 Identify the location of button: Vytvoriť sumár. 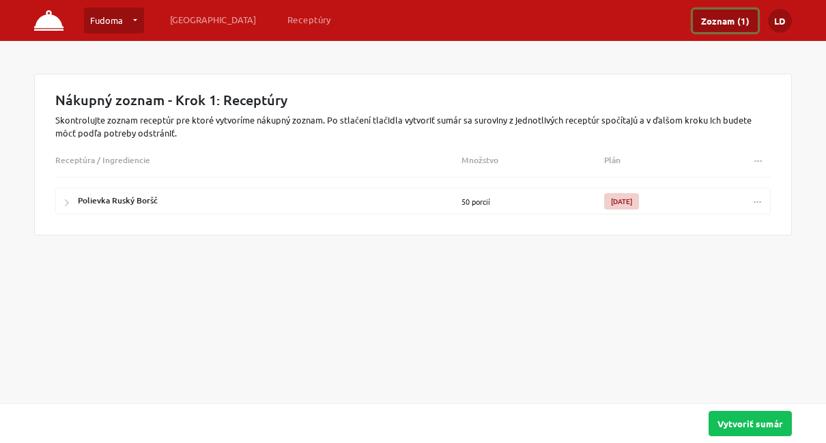
(750, 423).